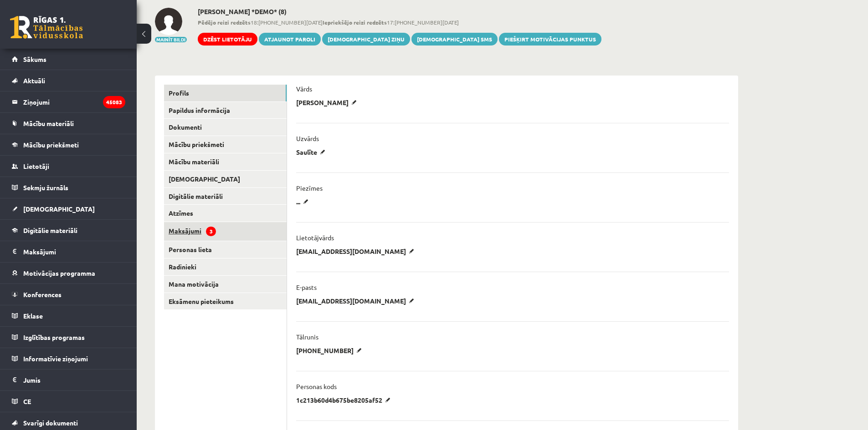 Image resolution: width=868 pixels, height=430 pixels. Describe the element at coordinates (42, 294) in the screenshot. I see `span: Konferences` at that location.